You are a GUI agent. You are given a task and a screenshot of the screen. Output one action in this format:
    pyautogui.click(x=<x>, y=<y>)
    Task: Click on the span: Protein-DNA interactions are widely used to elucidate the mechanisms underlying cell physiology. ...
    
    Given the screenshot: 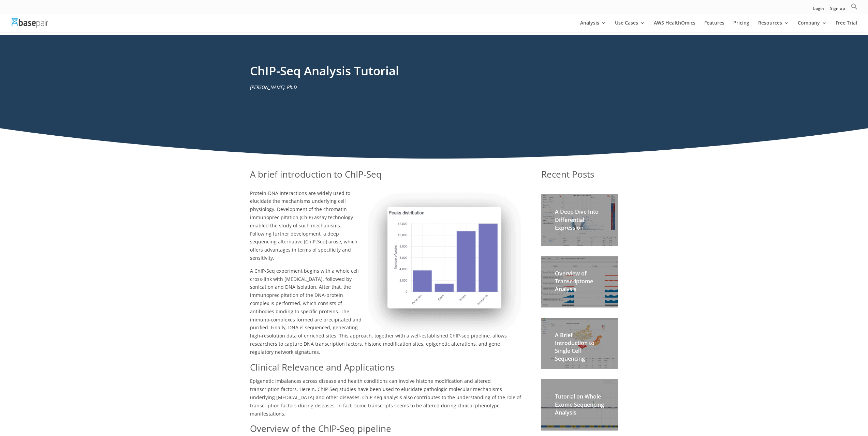 What is the action you would take?
    pyautogui.click(x=304, y=226)
    